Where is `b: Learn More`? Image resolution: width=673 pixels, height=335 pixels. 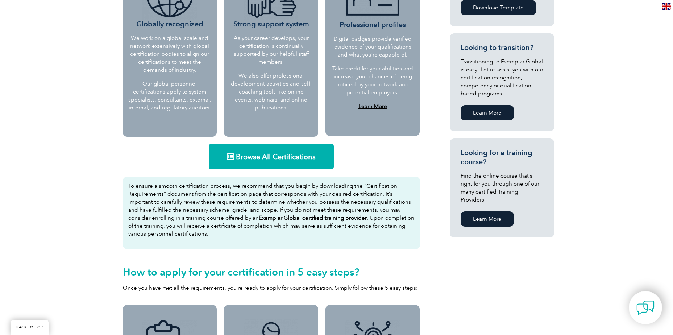 b: Learn More is located at coordinates (373, 106).